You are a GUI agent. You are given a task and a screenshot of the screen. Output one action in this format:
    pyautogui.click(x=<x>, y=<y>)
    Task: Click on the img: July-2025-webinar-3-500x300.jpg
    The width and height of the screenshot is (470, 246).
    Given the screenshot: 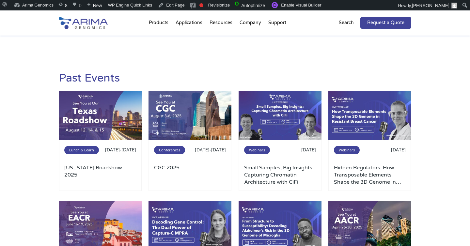 What is the action you would take?
    pyautogui.click(x=280, y=116)
    